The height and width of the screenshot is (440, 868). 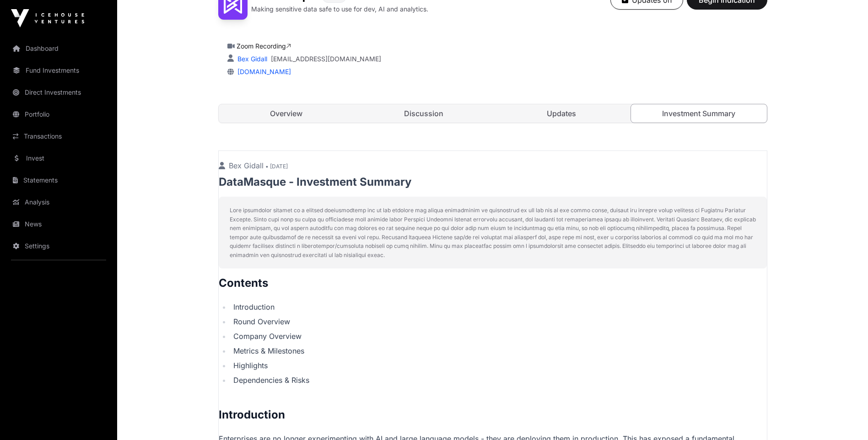 What do you see at coordinates (424, 113) in the screenshot?
I see `a: Discussion` at bounding box center [424, 113].